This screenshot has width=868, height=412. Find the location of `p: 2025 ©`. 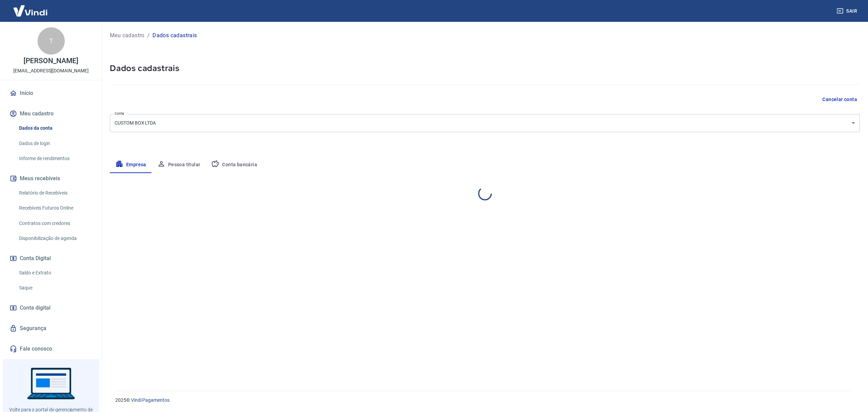

p: 2025 © is located at coordinates (483, 400).